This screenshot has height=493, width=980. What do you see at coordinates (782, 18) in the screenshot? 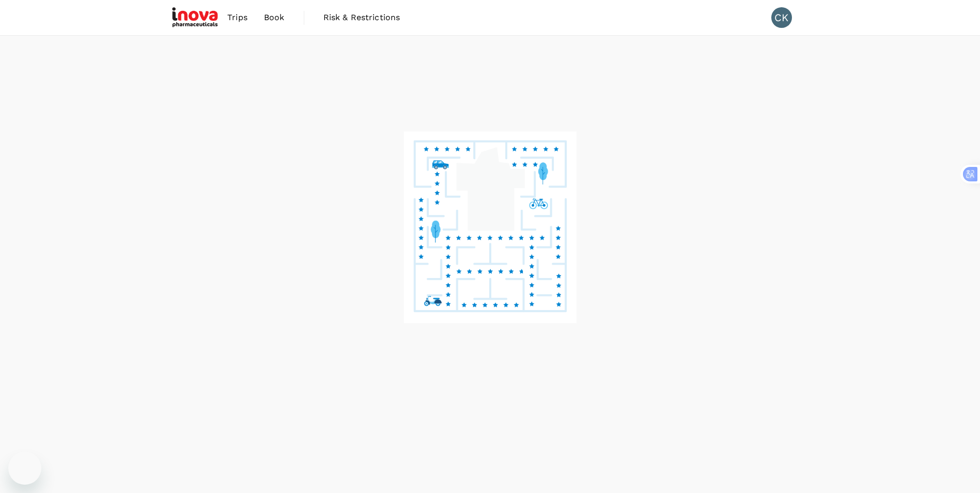
I see `div: CK` at bounding box center [782, 18].